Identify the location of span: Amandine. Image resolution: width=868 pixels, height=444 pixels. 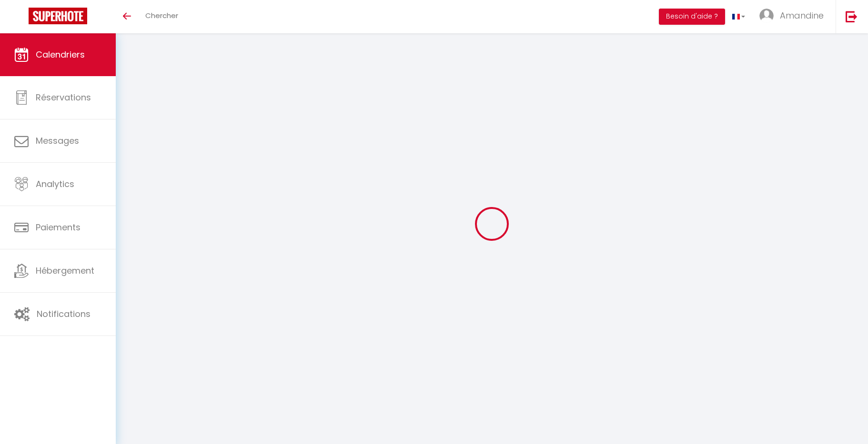
(802, 15).